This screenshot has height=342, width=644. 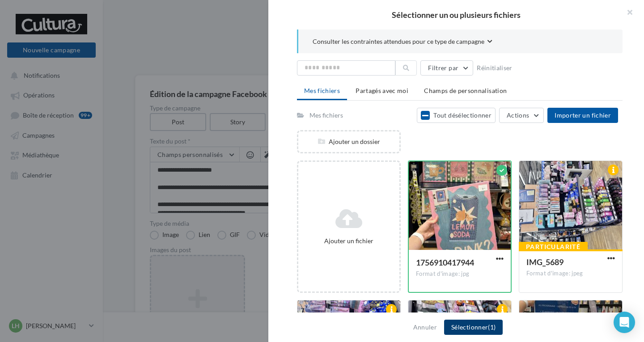 What do you see at coordinates (402, 42) in the screenshot?
I see `button: Consulter les contraintes attendues pour ce type de campagne` at bounding box center [402, 42].